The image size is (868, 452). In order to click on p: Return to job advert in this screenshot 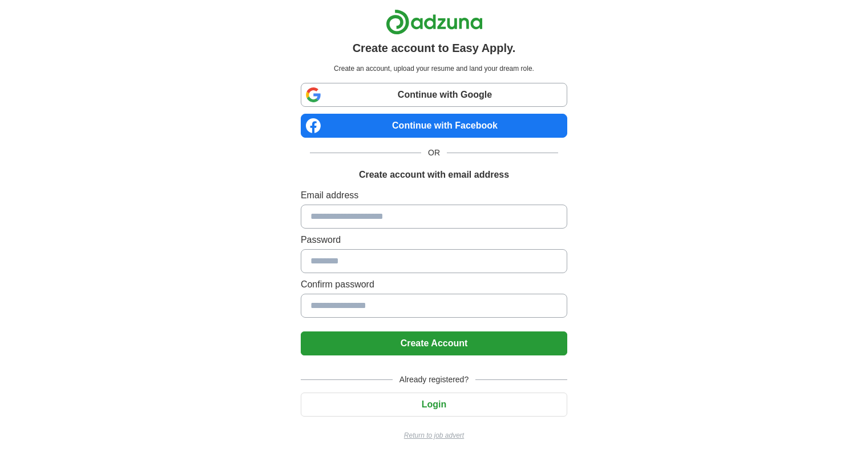, I will do `click(434, 435)`.